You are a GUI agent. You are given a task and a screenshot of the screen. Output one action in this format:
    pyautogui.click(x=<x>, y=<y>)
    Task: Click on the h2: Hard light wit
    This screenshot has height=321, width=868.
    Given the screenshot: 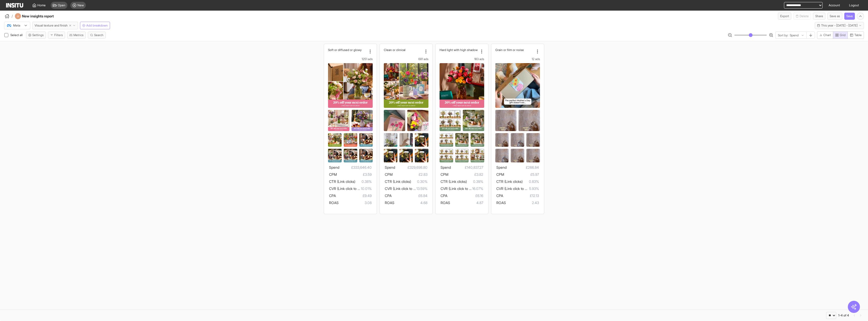 What is the action you would take?
    pyautogui.click(x=449, y=50)
    